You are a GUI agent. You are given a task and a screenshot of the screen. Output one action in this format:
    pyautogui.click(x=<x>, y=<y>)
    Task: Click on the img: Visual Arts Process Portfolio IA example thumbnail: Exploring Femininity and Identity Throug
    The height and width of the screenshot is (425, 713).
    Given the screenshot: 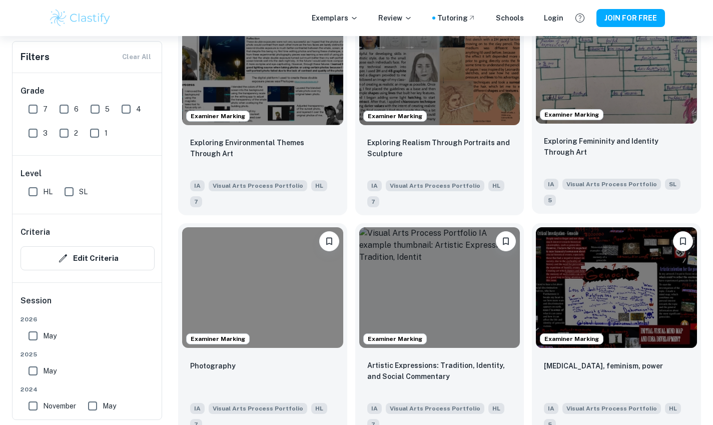 What is the action you would take?
    pyautogui.click(x=616, y=63)
    